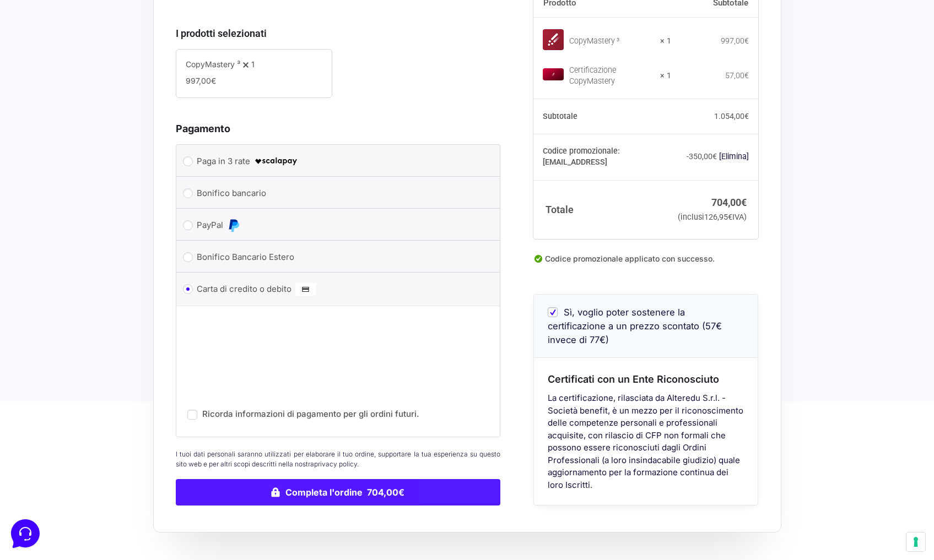 This screenshot has height=560, width=934. Describe the element at coordinates (200, 81) in the screenshot. I see `span: 997,00` at that location.